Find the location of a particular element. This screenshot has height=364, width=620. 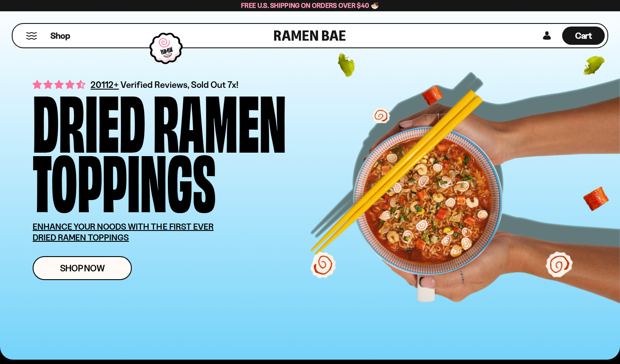

span: Free U.S. Shipping on Orders over $40 🍜 is located at coordinates (310, 5).